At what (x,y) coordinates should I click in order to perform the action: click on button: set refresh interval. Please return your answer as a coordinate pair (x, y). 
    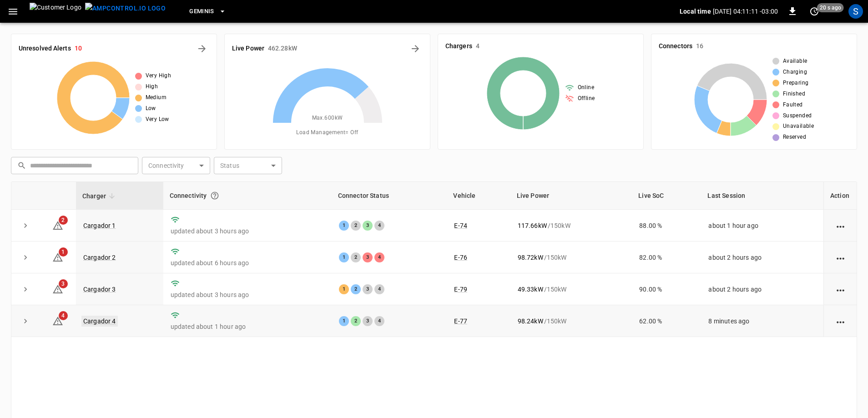
    Looking at the image, I should click on (815, 11).